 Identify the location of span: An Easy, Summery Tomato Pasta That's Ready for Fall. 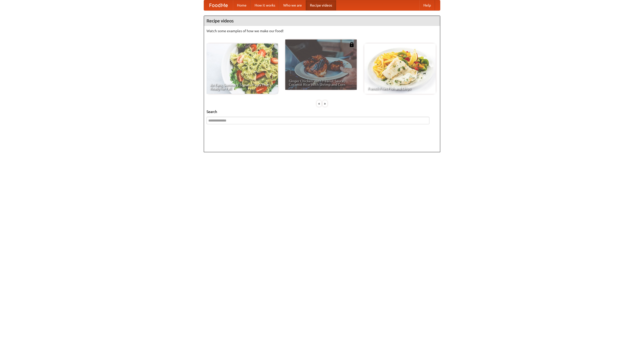
(242, 87).